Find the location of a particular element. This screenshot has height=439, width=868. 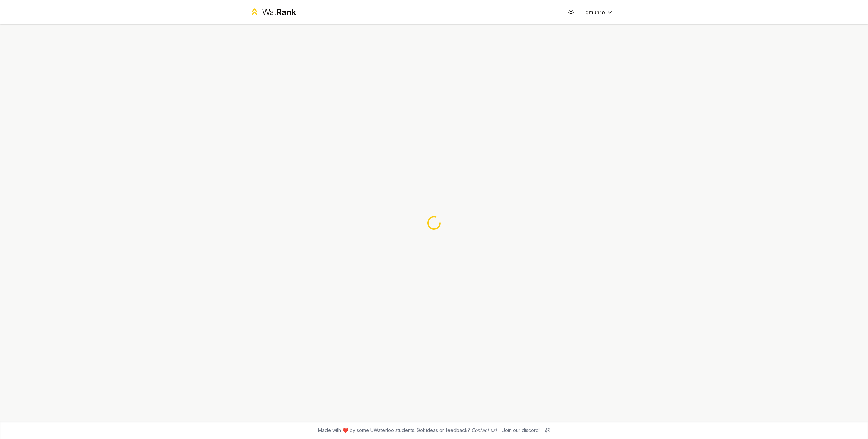

a: Contact us! is located at coordinates (484, 431).